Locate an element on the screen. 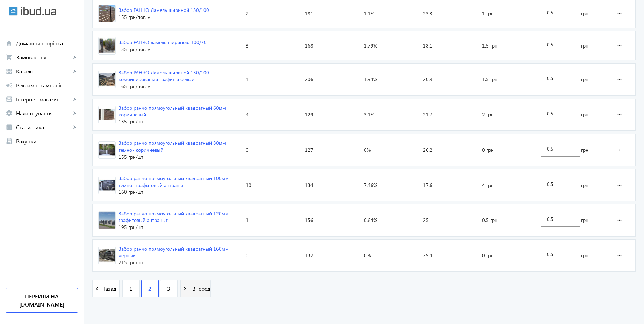 The image size is (644, 324). span: 132 is located at coordinates (309, 255).